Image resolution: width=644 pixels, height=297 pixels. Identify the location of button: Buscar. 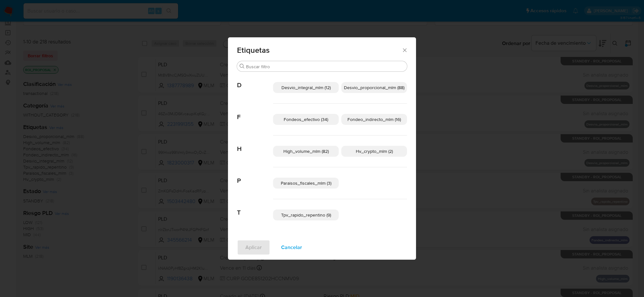
(242, 66).